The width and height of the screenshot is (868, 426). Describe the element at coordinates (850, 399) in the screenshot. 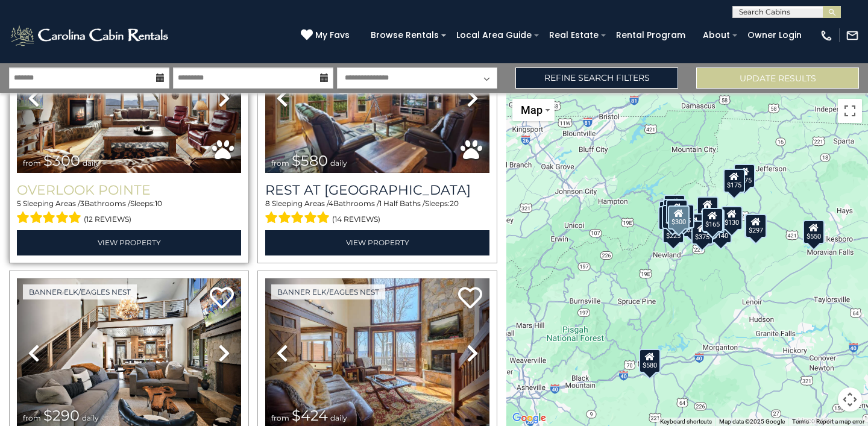

I see `button: Map camera controls` at that location.